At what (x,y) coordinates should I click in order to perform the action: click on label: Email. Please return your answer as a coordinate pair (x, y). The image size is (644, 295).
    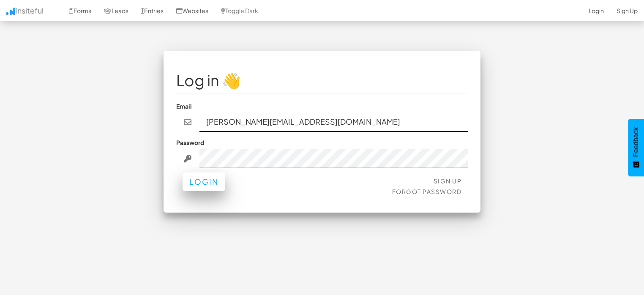
    Looking at the image, I should click on (184, 106).